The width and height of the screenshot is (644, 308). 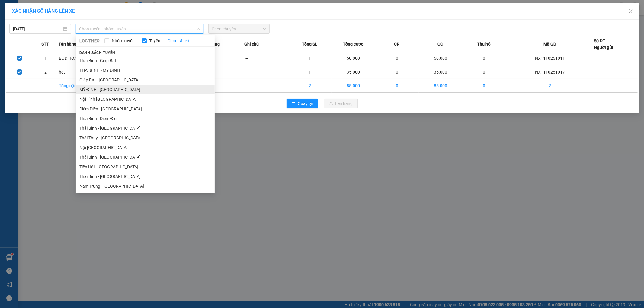 What do you see at coordinates (154, 41) in the screenshot?
I see `span: Tuyến` at bounding box center [154, 41].